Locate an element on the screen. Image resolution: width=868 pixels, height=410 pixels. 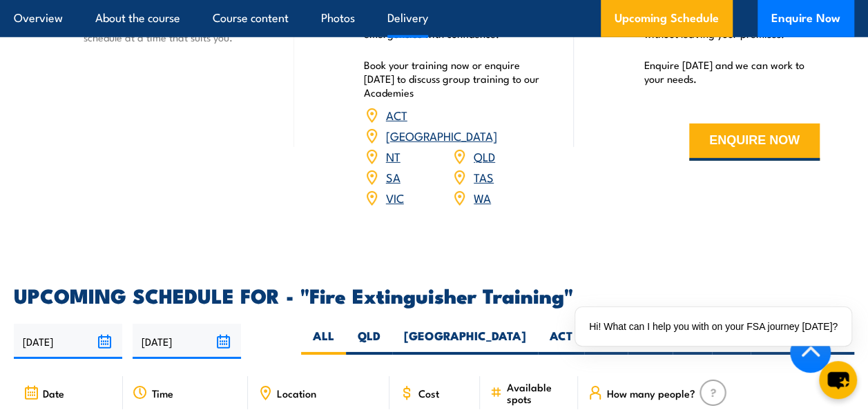
label: ALL is located at coordinates (323, 341).